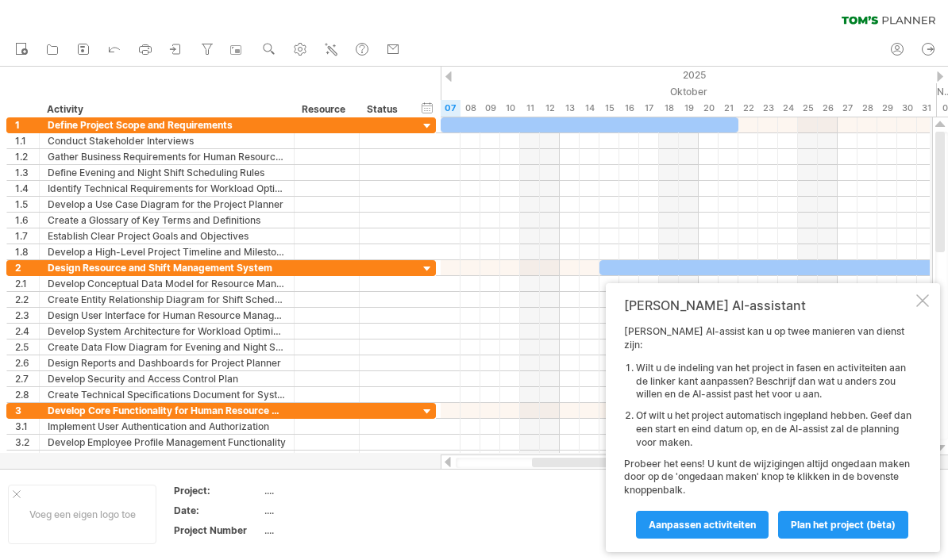  I want to click on div: Create Data Flow Diagram for Evening and Night Shift Scheduling, so click(167, 346).